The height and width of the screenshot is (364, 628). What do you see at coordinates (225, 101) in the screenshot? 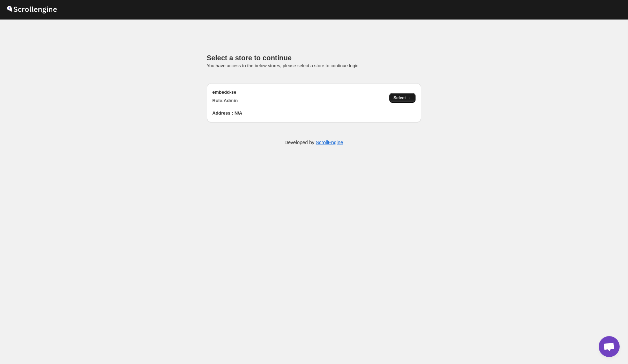
I see `b: Role: Admin` at bounding box center [225, 101].